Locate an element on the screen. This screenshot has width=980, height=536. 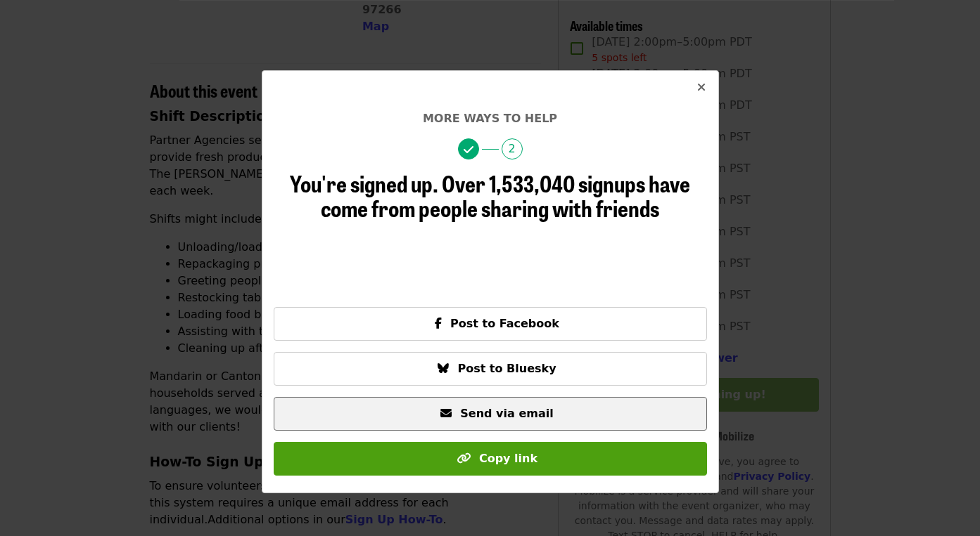
i: check icon is located at coordinates (469, 150).